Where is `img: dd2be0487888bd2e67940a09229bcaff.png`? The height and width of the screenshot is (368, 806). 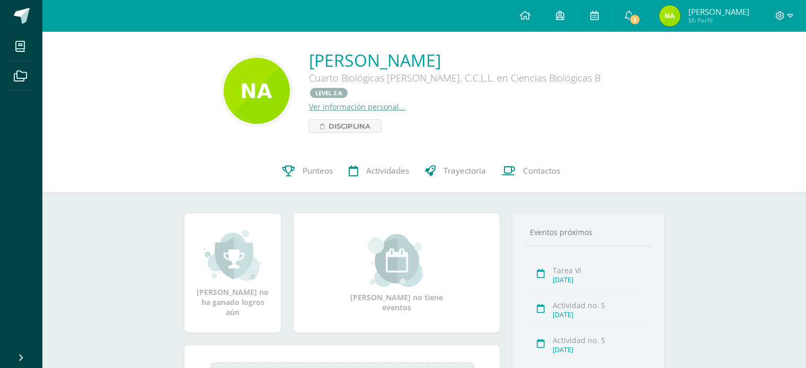 img: dd2be0487888bd2e67940a09229bcaff.png is located at coordinates (257, 91).